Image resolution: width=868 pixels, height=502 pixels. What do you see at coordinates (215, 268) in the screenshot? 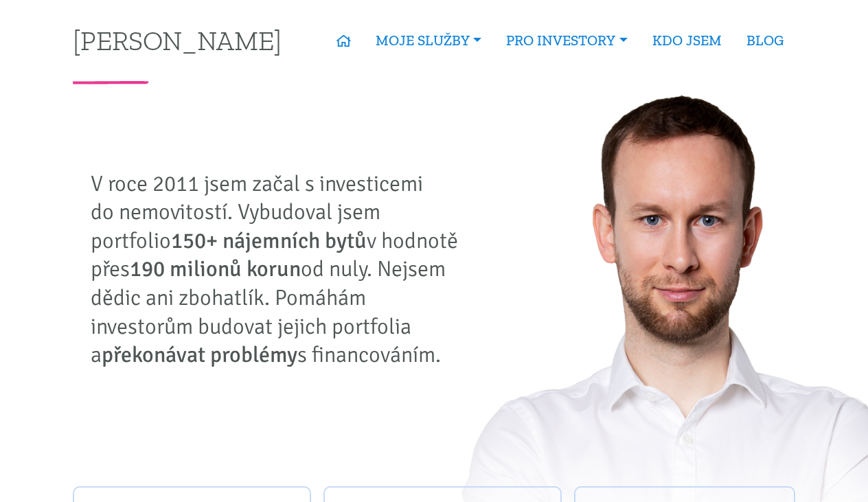
I see `strong: 190 milionů korun` at bounding box center [215, 268].